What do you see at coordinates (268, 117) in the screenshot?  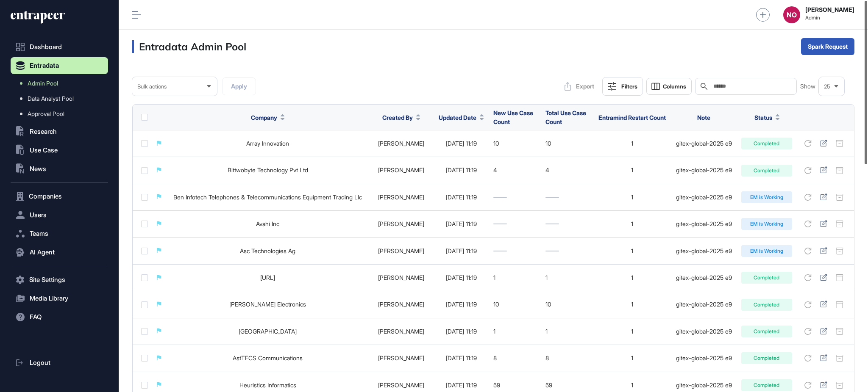 I see `button: Company` at bounding box center [268, 117].